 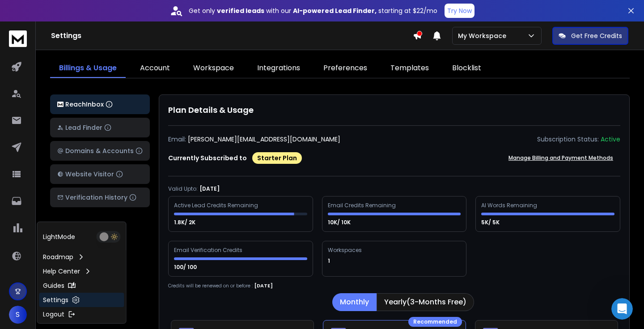 I want to click on p: Email:, so click(x=177, y=139).